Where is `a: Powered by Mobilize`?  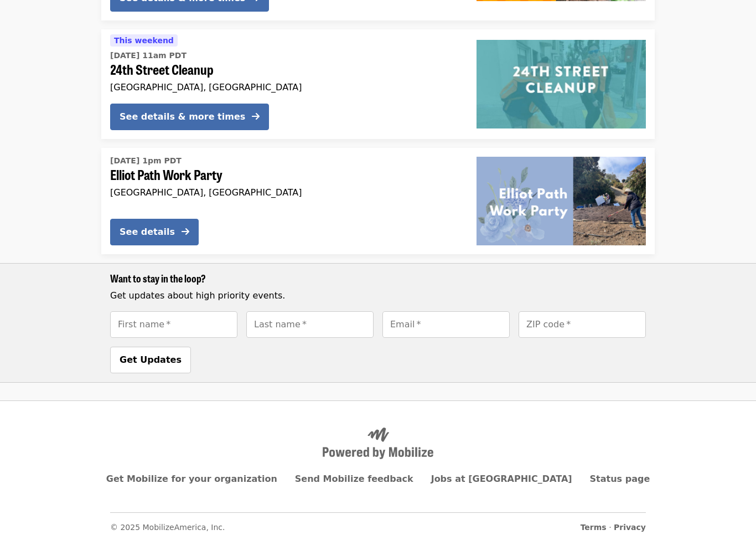
a: Powered by Mobilize is located at coordinates (378, 443).